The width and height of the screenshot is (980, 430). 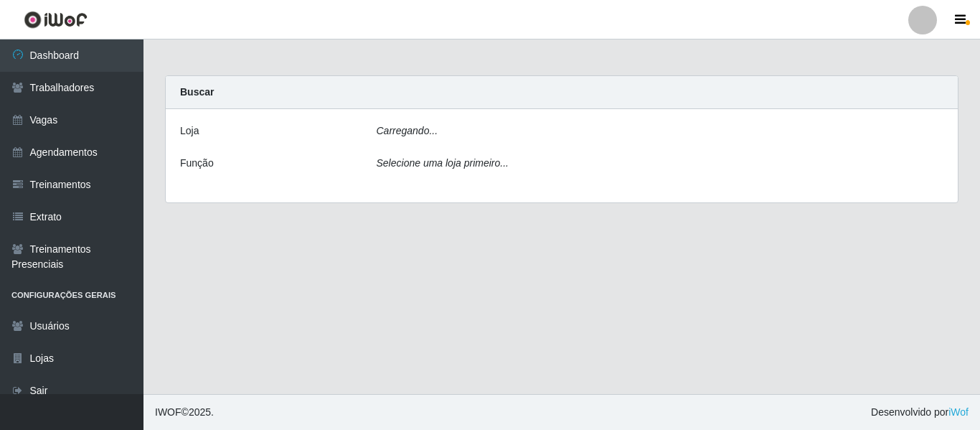 What do you see at coordinates (196, 92) in the screenshot?
I see `strong: Buscar` at bounding box center [196, 92].